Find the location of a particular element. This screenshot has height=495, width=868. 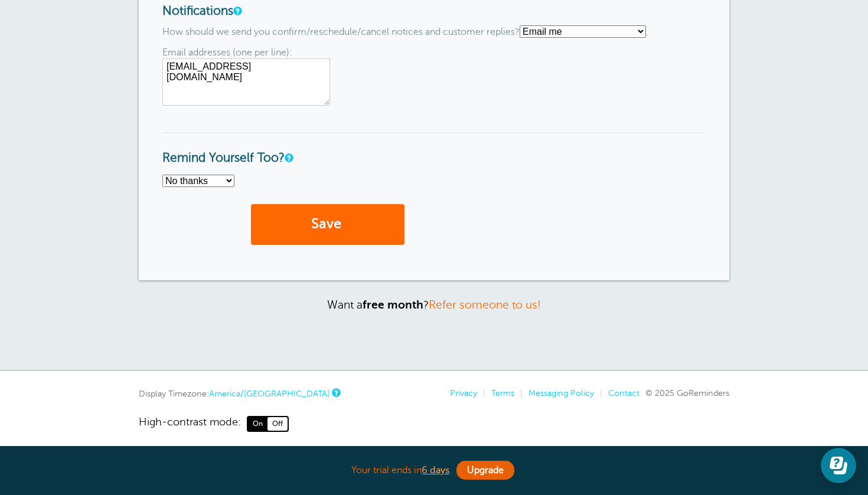

a: If a customer confirms an appointment, requests a reschedule, or replies to an SMS reminder, we c... is located at coordinates (236, 11).